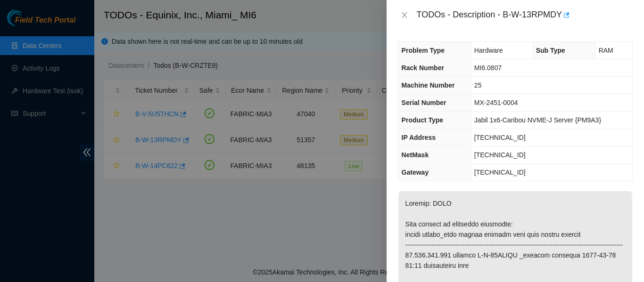 This screenshot has height=282, width=644. What do you see at coordinates (488, 68) in the screenshot?
I see `span: MI6.0807` at bounding box center [488, 68].